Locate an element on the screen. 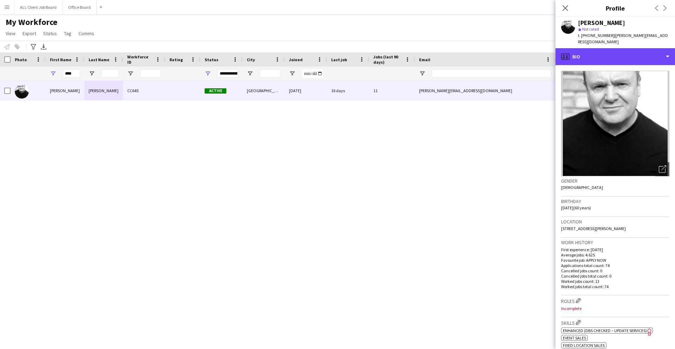 The width and height of the screenshot is (675, 349). p: Average jobs: 4.625 is located at coordinates (615, 254).